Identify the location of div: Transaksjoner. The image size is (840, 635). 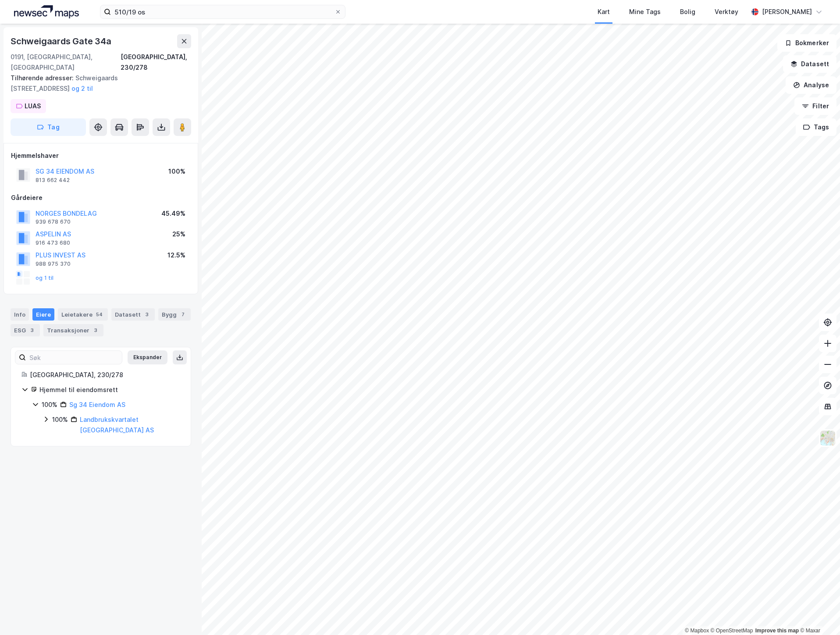
(73, 330).